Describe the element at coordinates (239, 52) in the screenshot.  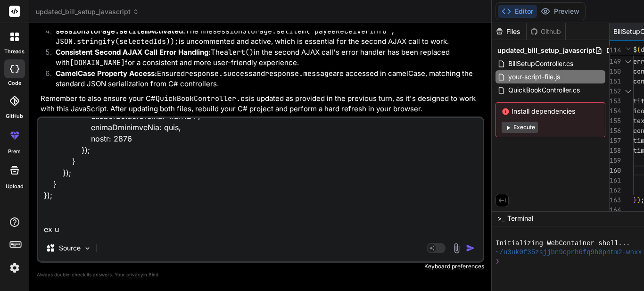
I see `code: alert()` at that location.